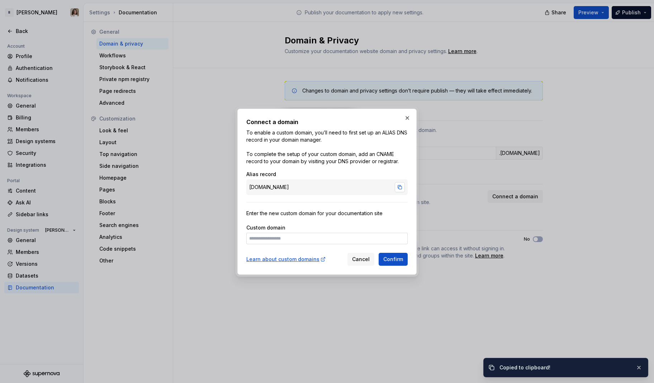 This screenshot has width=654, height=383. What do you see at coordinates (327, 122) in the screenshot?
I see `h2: Connect a domain` at bounding box center [327, 122].